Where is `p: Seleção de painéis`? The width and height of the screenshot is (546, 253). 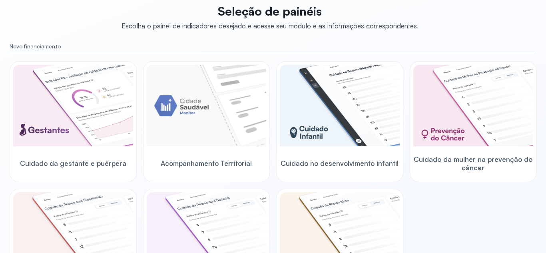
p: Seleção de painéis is located at coordinates (270, 11).